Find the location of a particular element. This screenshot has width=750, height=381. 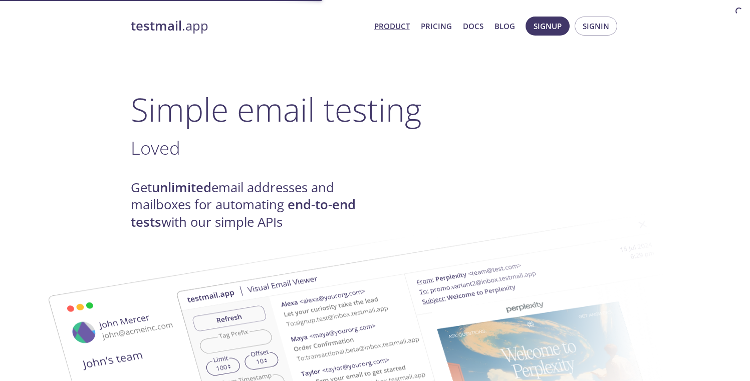

span: Loved is located at coordinates (155, 148).